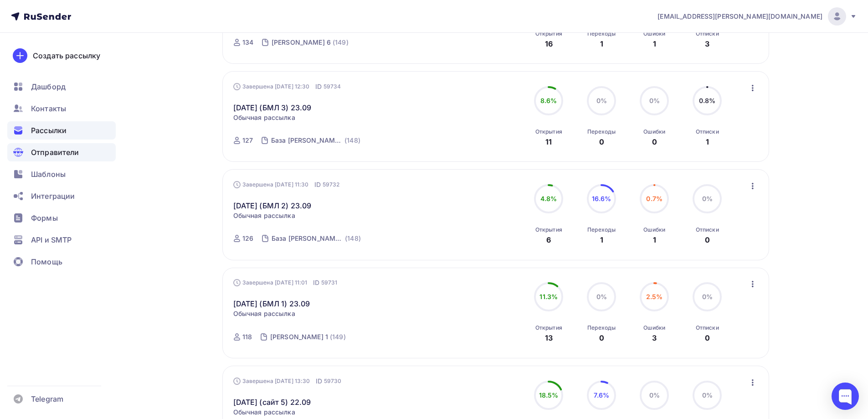  Describe the element at coordinates (62, 174) in the screenshot. I see `a: Шаблоны` at that location.